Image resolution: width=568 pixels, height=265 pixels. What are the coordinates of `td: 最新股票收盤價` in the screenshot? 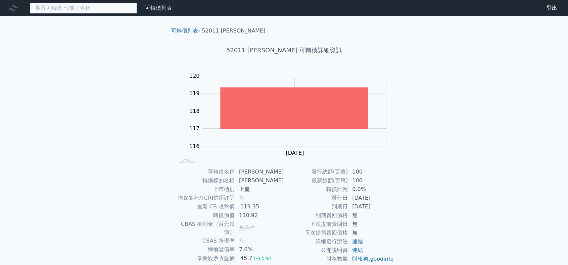 It's located at (204, 259).